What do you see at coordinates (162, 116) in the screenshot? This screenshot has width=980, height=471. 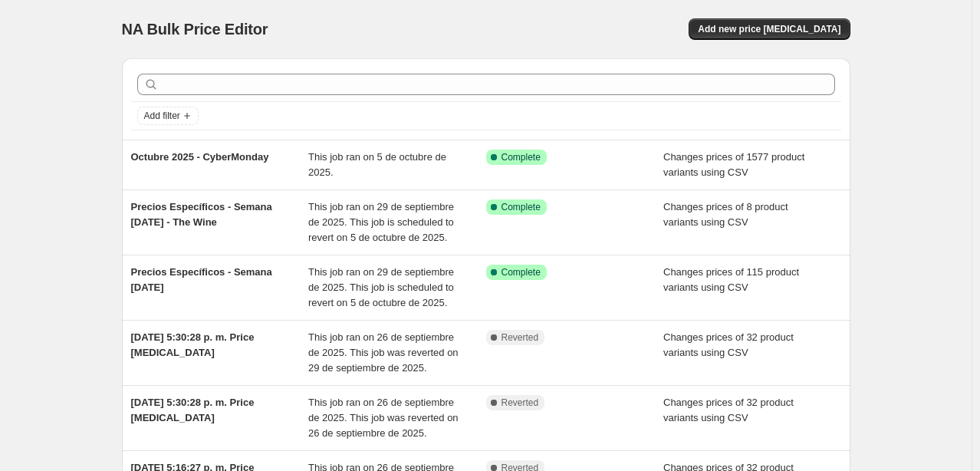 I see `span: Add filter` at bounding box center [162, 116].